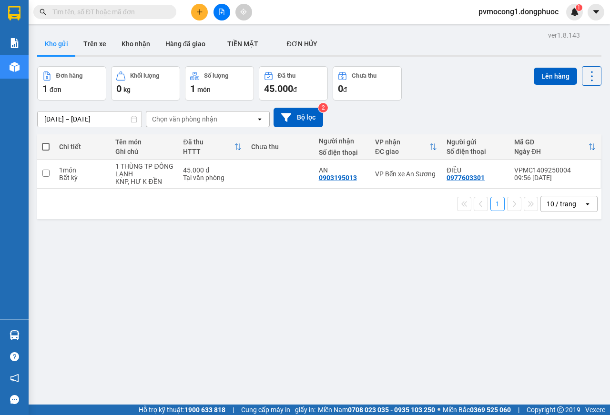 The image size is (610, 415). What do you see at coordinates (144, 181) in the screenshot?
I see `div: KNP, HƯ K ĐỀN` at bounding box center [144, 181].